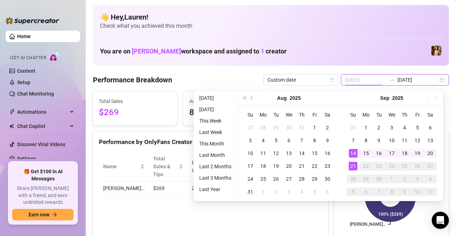 Image resolution: width=456 pixels, height=236 pixels. What do you see at coordinates (289, 166) in the screenshot?
I see `div: 20` at bounding box center [289, 166].